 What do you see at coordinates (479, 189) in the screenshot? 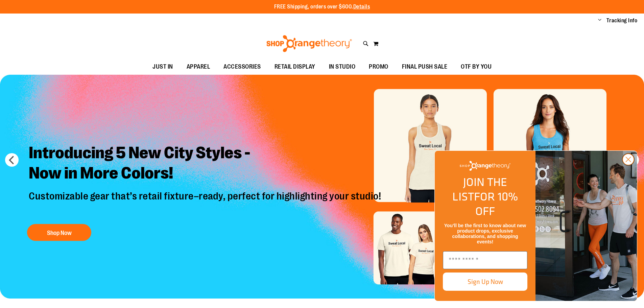
I see `span: JOIN THE LIST` at bounding box center [479, 189].